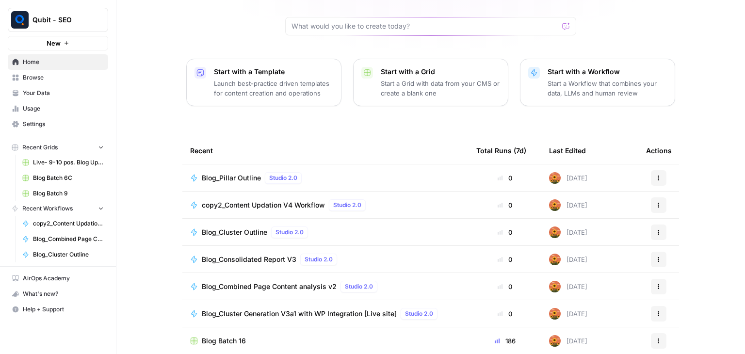  What do you see at coordinates (567, 150) in the screenshot?
I see `div: Last Edited` at bounding box center [567, 150].